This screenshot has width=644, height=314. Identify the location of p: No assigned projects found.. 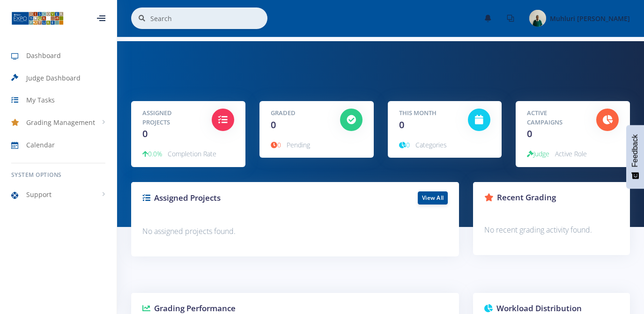
(295, 231).